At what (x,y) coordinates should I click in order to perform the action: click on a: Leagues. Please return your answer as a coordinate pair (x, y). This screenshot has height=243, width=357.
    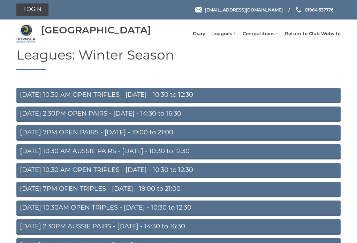
    Looking at the image, I should click on (224, 34).